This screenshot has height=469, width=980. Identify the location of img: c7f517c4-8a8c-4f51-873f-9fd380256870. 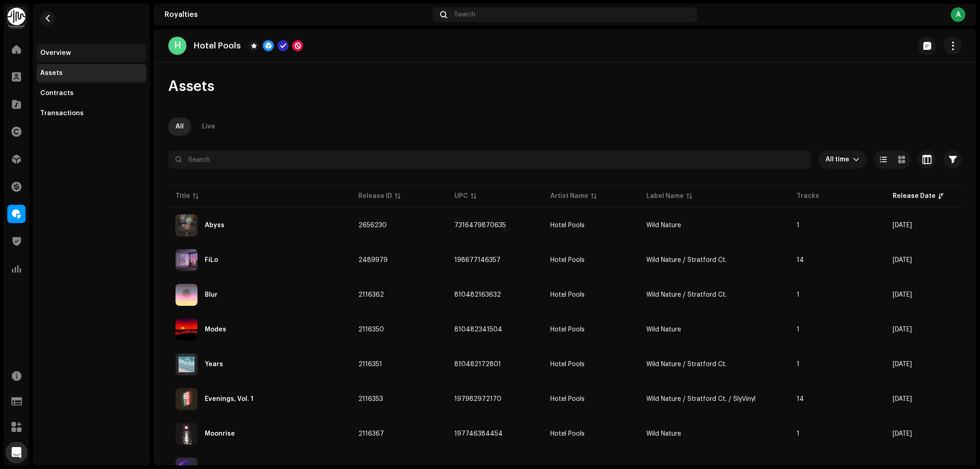
(186, 365).